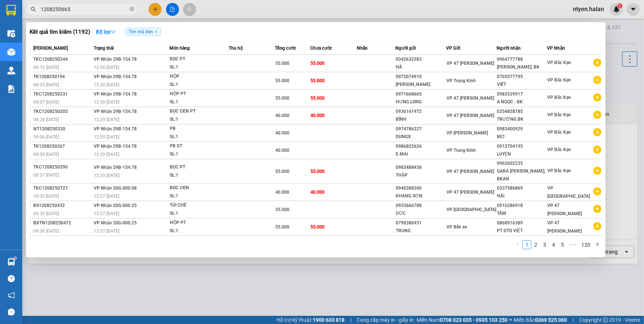 This screenshot has width=644, height=324. What do you see at coordinates (526, 245) in the screenshot?
I see `a: 1` at bounding box center [526, 245].